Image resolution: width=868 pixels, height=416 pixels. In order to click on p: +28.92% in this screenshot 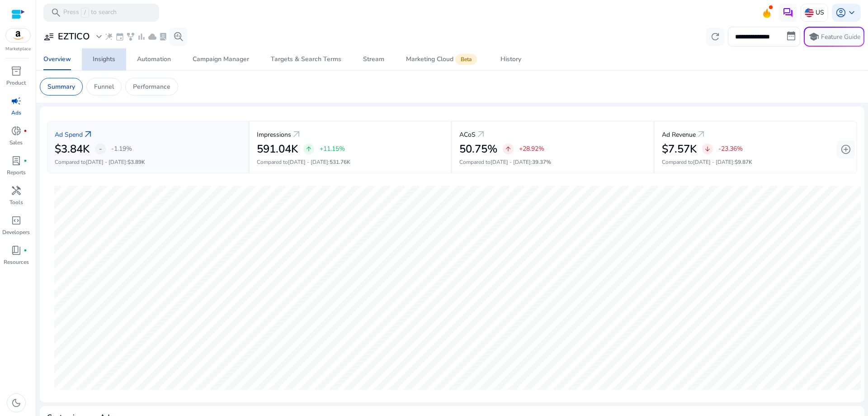, I will do `click(532, 149)`.